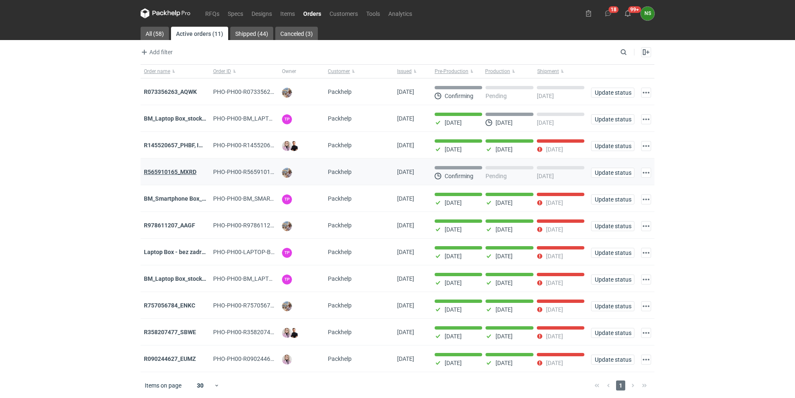 This screenshot has width=795, height=398. Describe the element at coordinates (189, 252) in the screenshot. I see `strong: Laptop Box - bez zadruku - stock 3` at that location.